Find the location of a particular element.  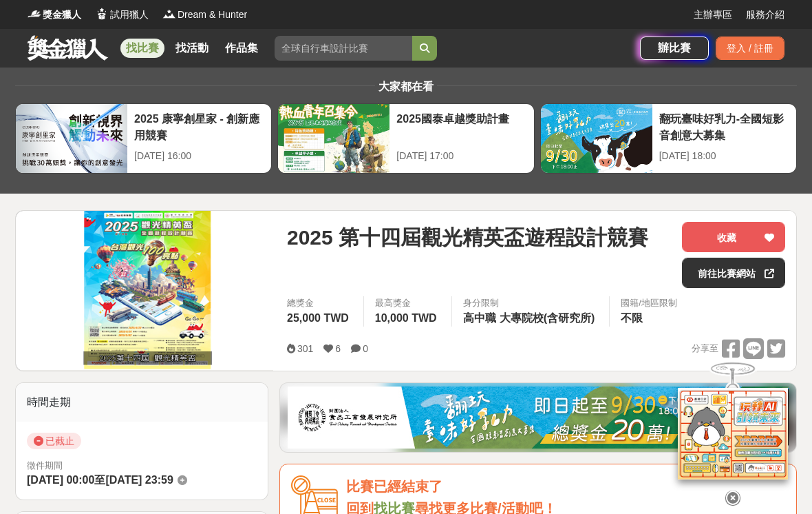

span: 25,000 TWD is located at coordinates (318, 317).